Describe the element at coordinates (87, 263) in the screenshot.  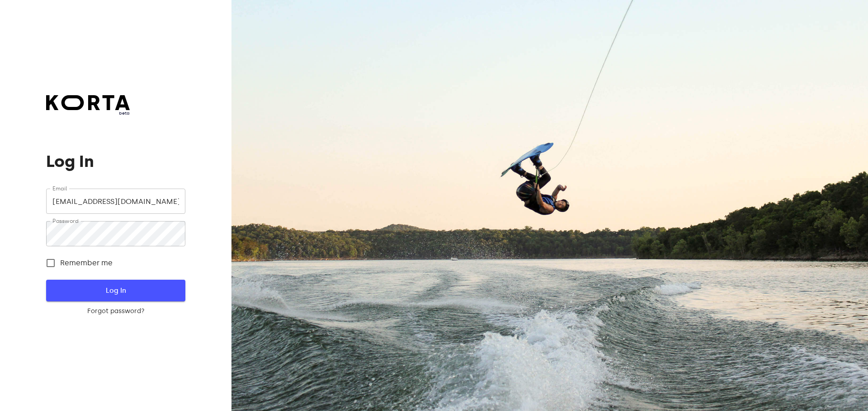
I see `span: Remember me` at that location.